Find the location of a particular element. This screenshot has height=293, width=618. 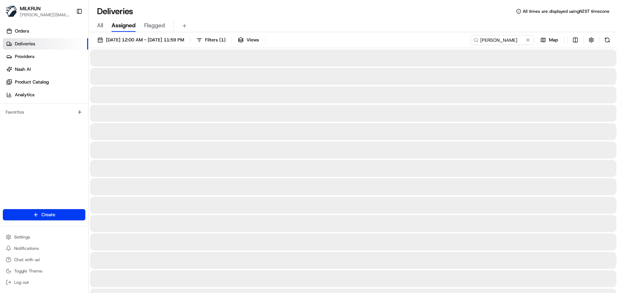

span: Orders is located at coordinates (22, 31).